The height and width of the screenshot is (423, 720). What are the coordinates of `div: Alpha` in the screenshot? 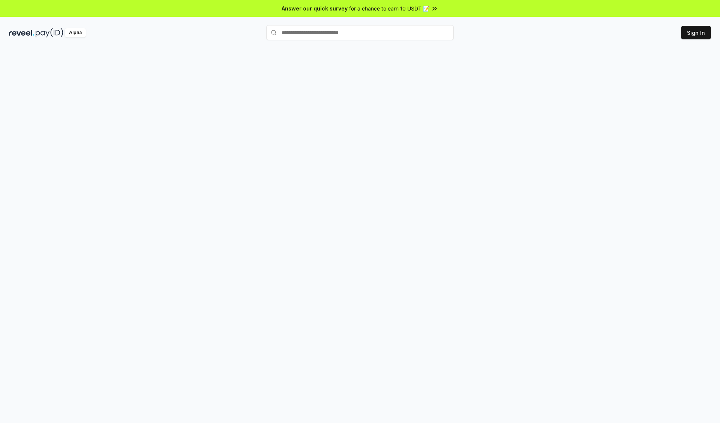 It's located at (75, 33).